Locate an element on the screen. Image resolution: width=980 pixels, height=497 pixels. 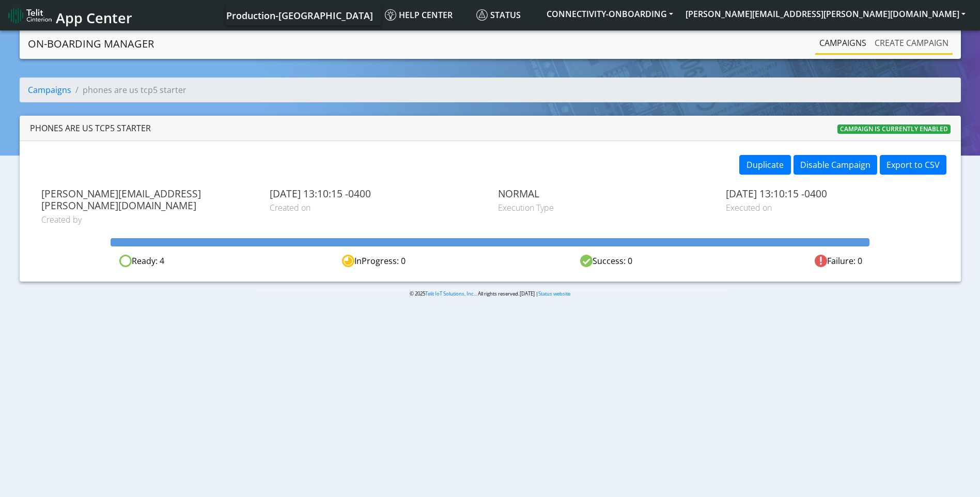
a: Create campaign is located at coordinates (911, 43).